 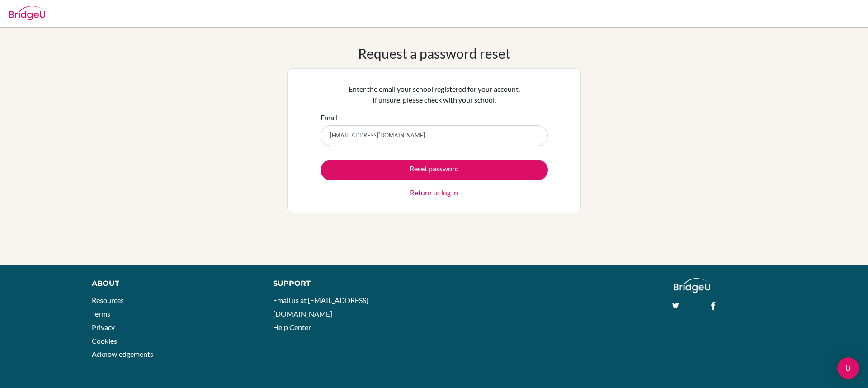 I want to click on a: Help Center, so click(x=292, y=327).